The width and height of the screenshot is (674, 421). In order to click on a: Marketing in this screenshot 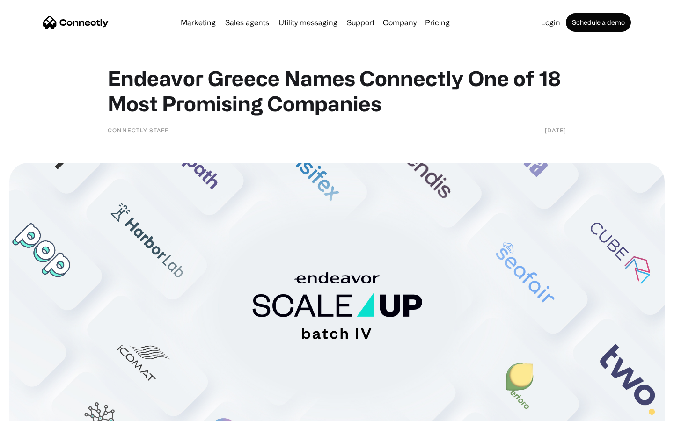, I will do `click(198, 22)`.